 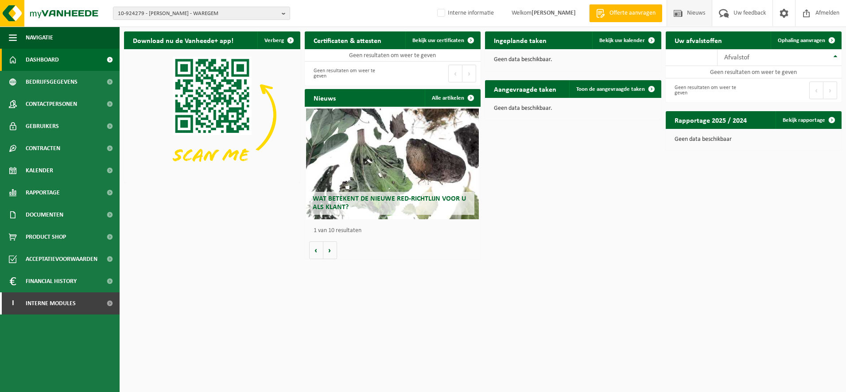 I want to click on img: Download de VHEPlus App, so click(x=212, y=115).